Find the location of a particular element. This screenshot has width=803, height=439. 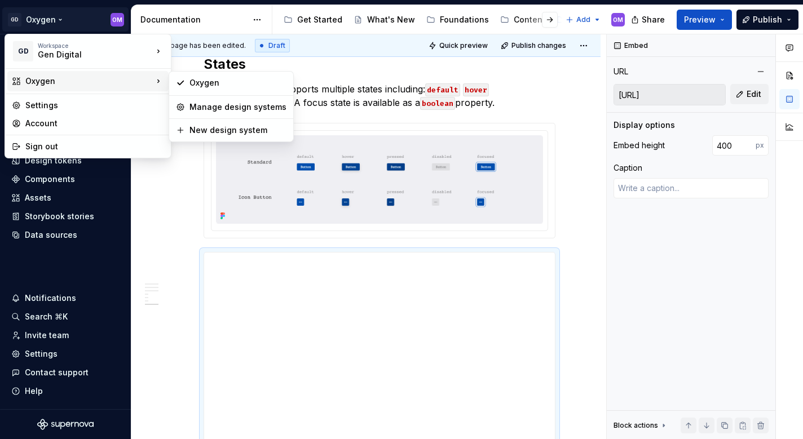

div: Account is located at coordinates (95, 124).